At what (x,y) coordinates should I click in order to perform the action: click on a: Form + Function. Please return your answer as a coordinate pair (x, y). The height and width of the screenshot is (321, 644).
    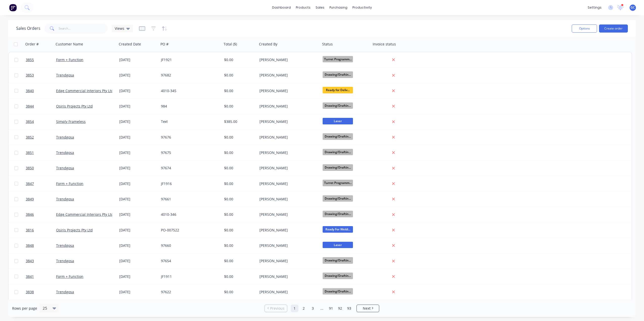
    Looking at the image, I should click on (70, 277).